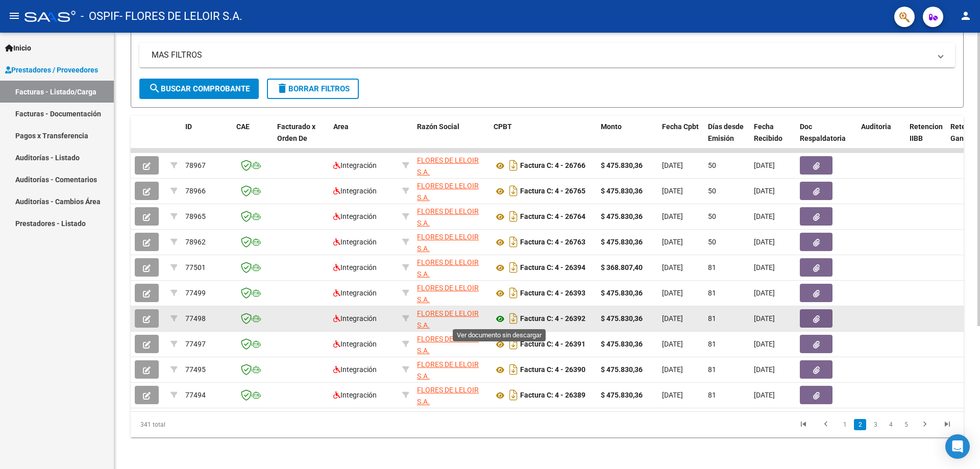 The height and width of the screenshot is (469, 980). What do you see at coordinates (199, 89) in the screenshot?
I see `span: Buscar Comprobante` at bounding box center [199, 89].